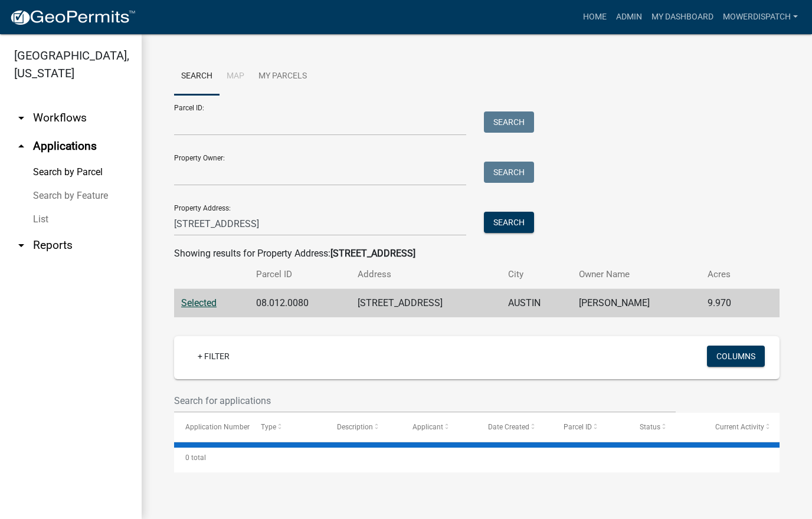 The width and height of the screenshot is (812, 519). Describe the element at coordinates (515, 428) in the screenshot. I see `datatable-header-cell: Date Created` at that location.